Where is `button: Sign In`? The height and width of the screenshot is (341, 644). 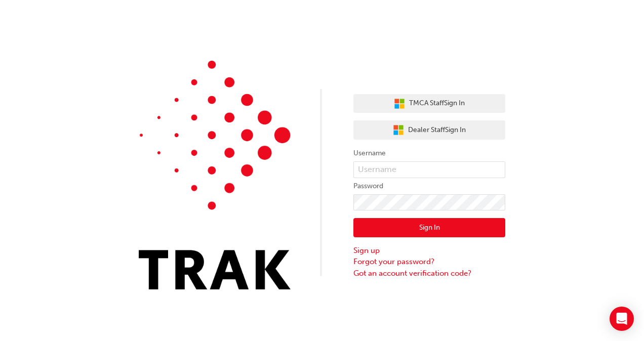
button: Sign In is located at coordinates (430, 228).